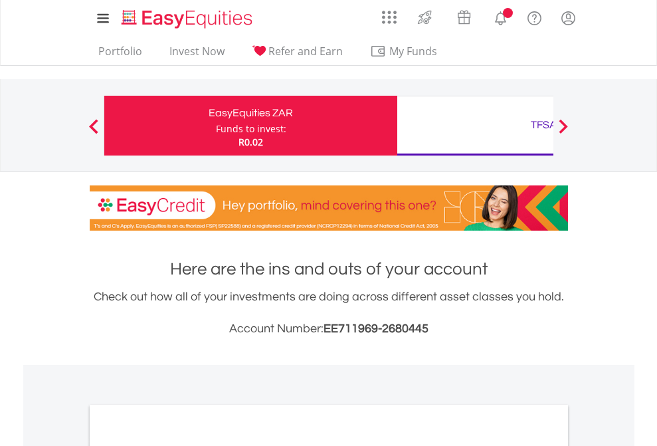 Image resolution: width=657 pixels, height=446 pixels. I want to click on span: My Funds, so click(413, 51).